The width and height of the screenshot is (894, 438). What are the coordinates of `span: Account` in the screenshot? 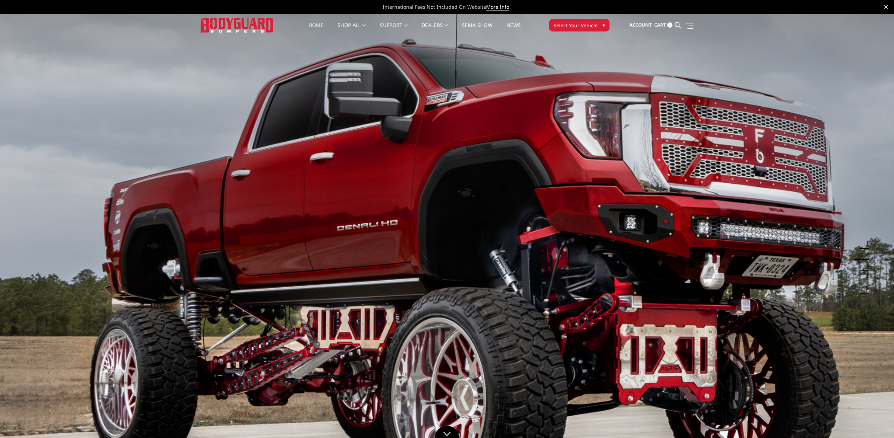 It's located at (641, 25).